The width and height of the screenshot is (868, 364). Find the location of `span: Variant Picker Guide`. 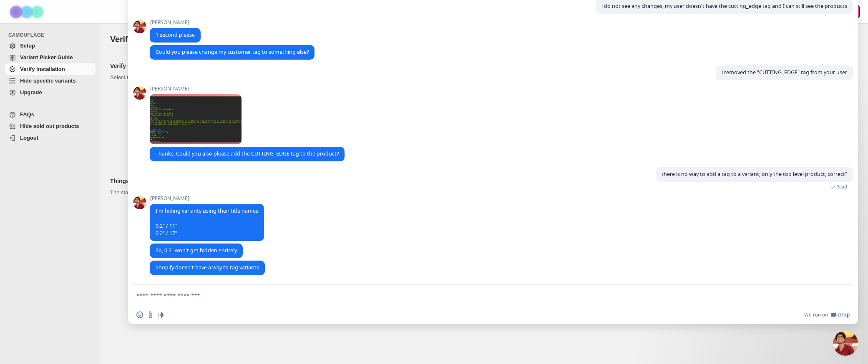

span: Variant Picker Guide is located at coordinates (46, 57).